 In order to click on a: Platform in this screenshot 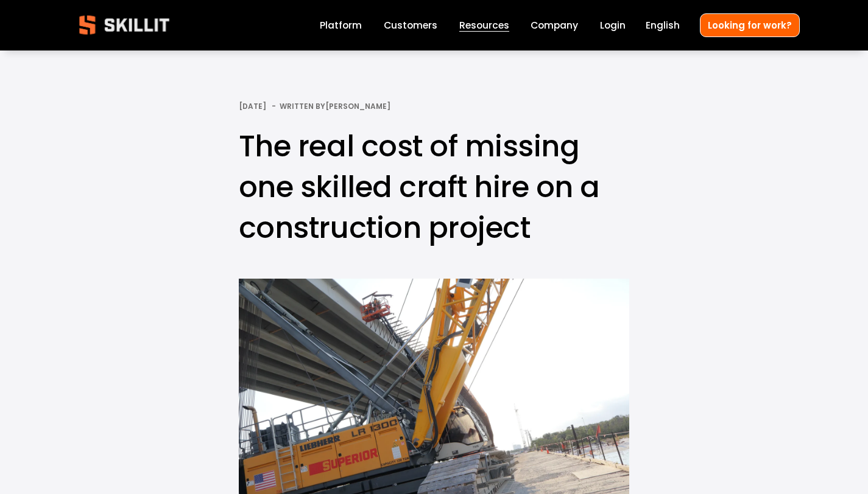, I will do `click(340, 25)`.